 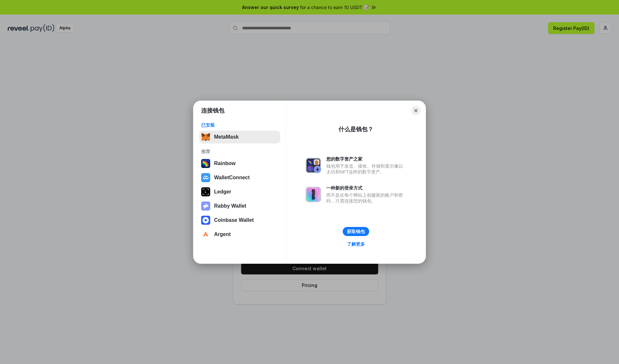 I want to click on div: 获取钱包, so click(x=356, y=232).